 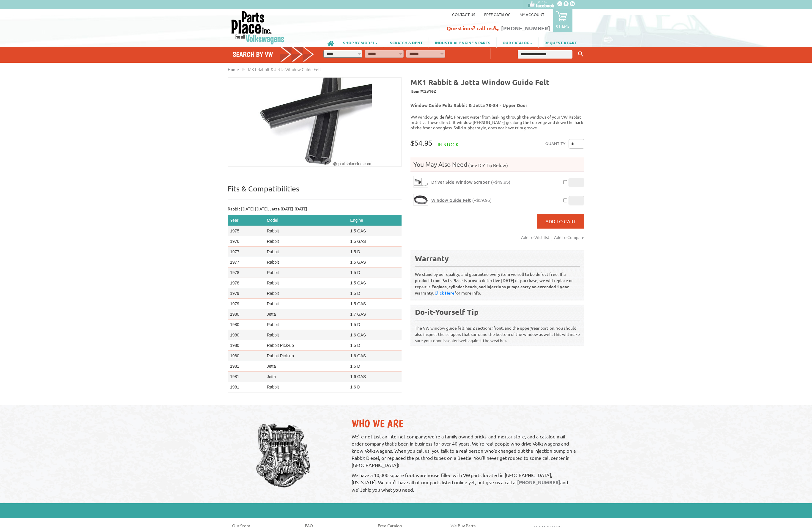 I want to click on th: Model, so click(x=306, y=220).